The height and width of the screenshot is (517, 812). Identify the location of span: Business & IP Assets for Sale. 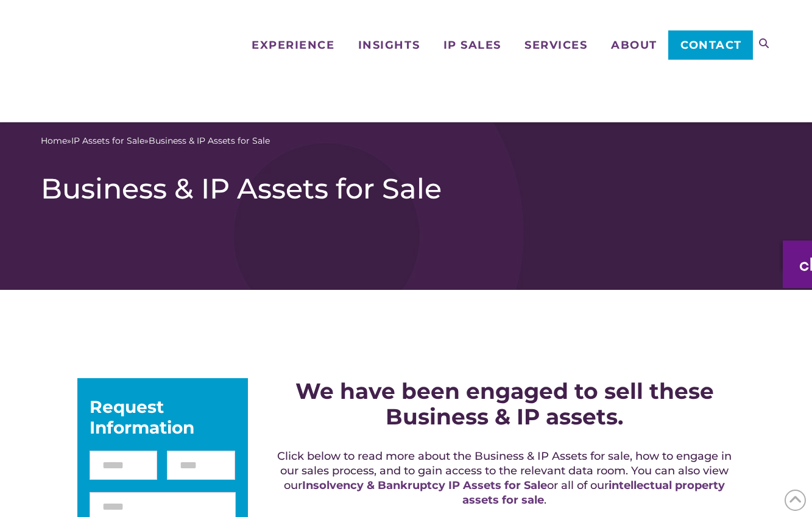
(209, 140).